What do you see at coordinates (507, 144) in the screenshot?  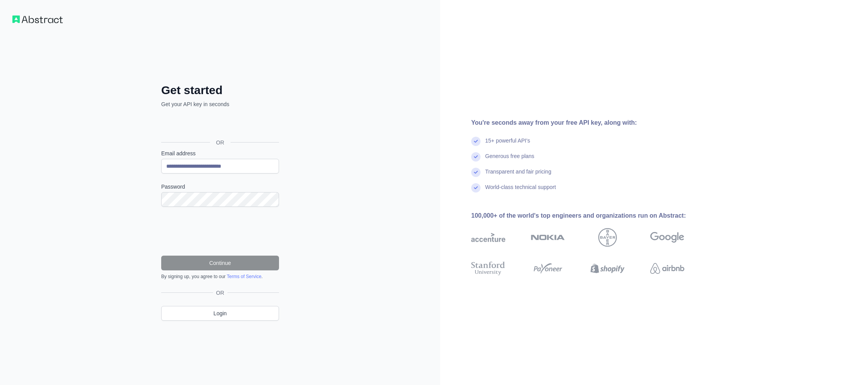 I see `div: 15+ powerful API's` at bounding box center [507, 144].